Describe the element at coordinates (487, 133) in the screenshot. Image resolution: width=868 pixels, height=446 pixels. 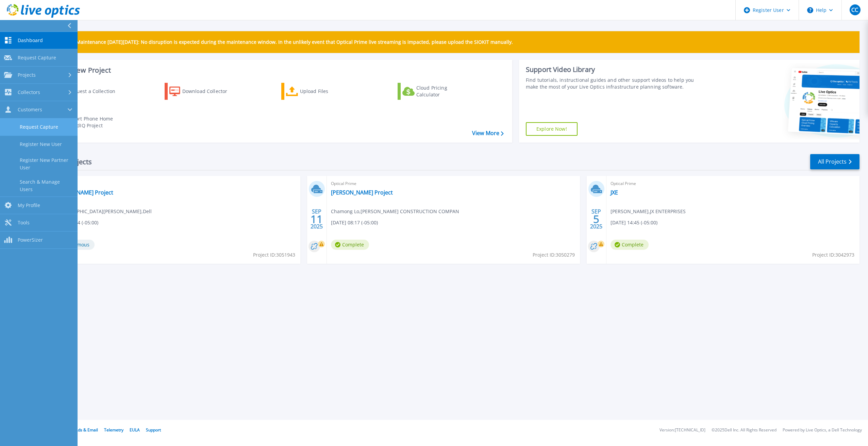
I see `a: View More` at that location.